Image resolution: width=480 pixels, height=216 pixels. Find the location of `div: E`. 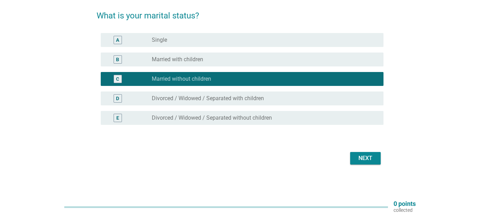

div: E is located at coordinates (118, 118).